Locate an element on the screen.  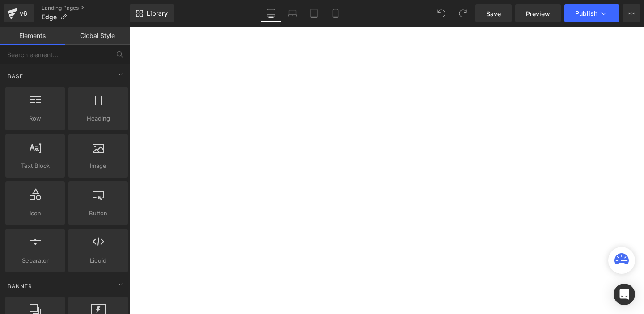
div: Open Intercom Messenger is located at coordinates (625, 294).